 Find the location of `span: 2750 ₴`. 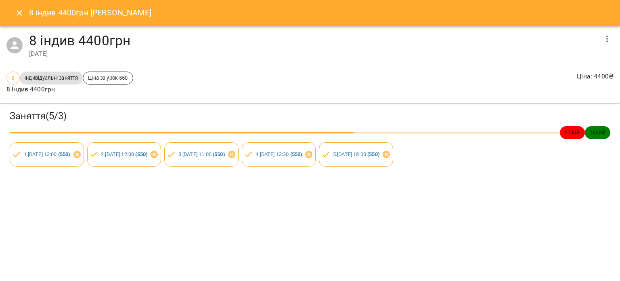

span: 2750 ₴ is located at coordinates (573, 132).